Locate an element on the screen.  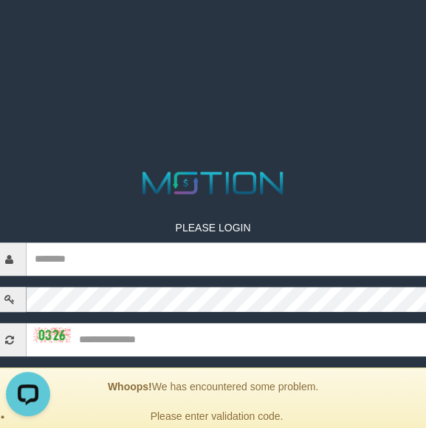
button: Open LiveChat chat widget is located at coordinates (28, 28).